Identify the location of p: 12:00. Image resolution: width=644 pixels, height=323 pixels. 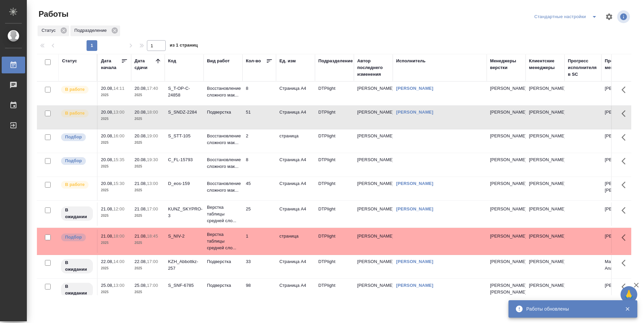
(119, 209).